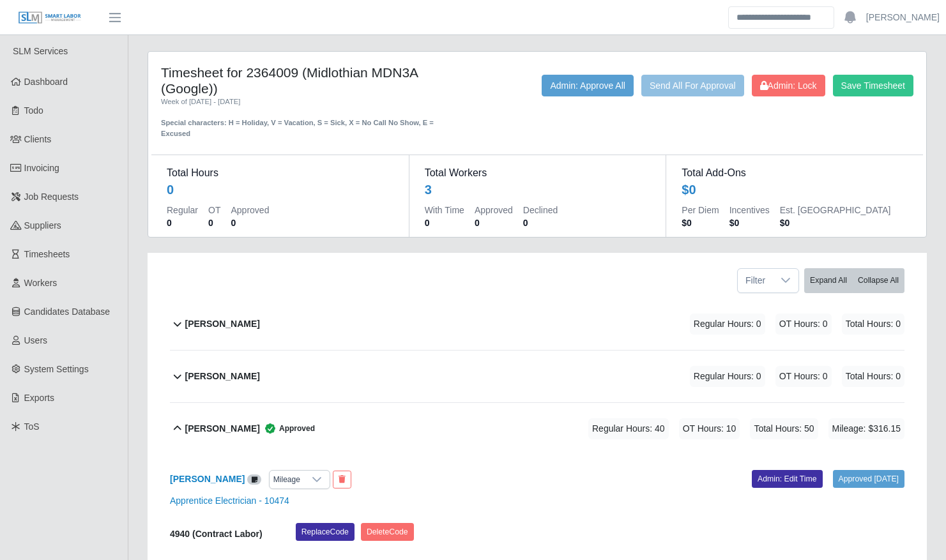  Describe the element at coordinates (700, 210) in the screenshot. I see `dt: Per Diem` at that location.